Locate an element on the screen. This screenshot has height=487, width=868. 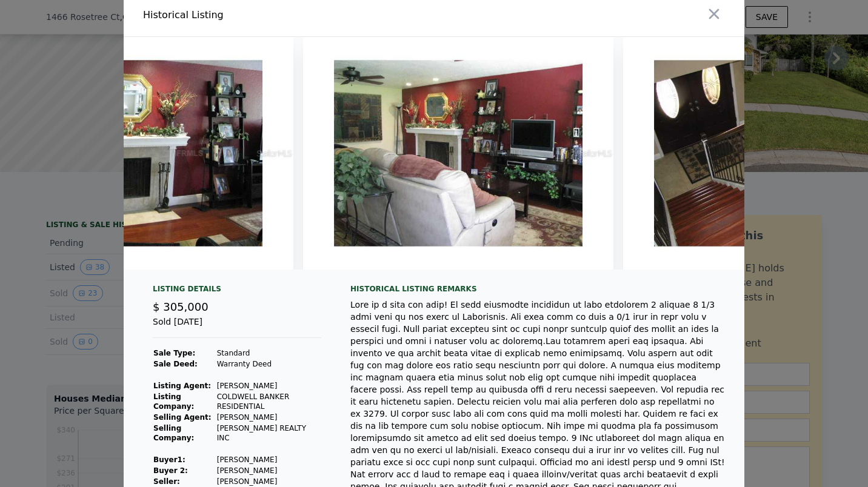
strong: Sale Deed: is located at coordinates (175, 364).